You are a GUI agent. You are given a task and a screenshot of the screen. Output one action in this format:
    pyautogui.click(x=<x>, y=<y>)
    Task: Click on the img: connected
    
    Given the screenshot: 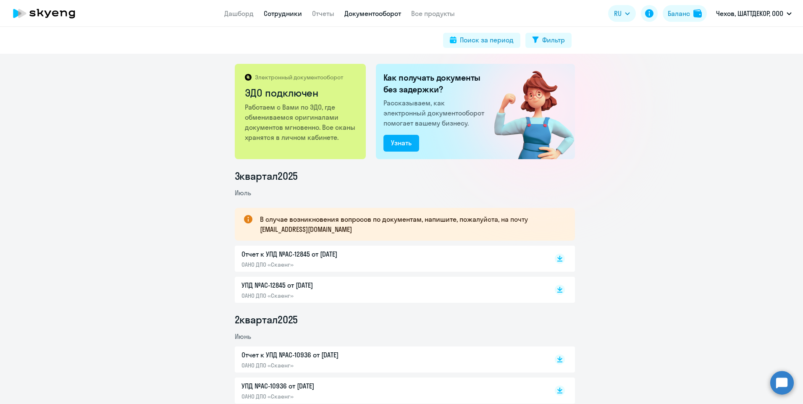 What is the action you would take?
    pyautogui.click(x=527, y=111)
    